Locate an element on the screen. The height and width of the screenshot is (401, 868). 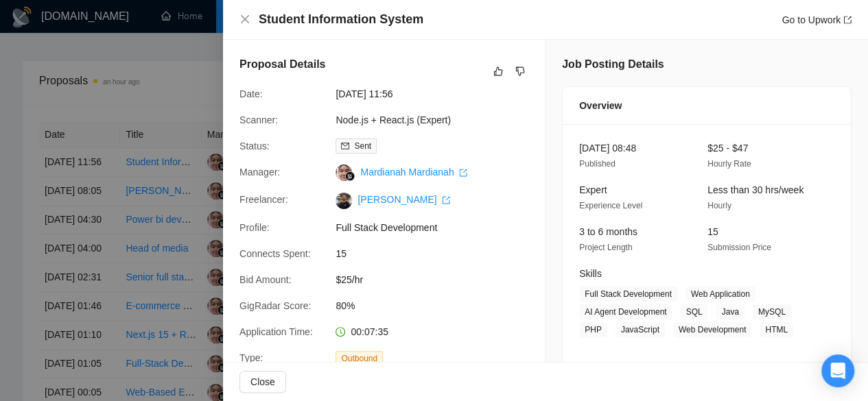
span: SQL is located at coordinates (694, 312).